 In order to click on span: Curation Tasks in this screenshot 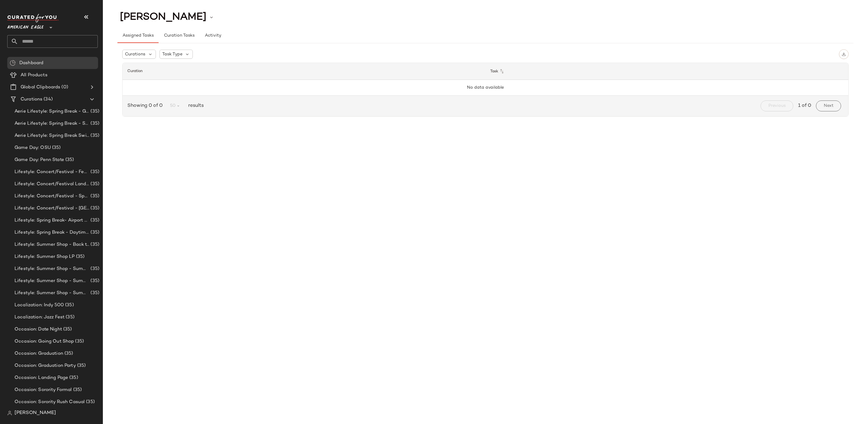, I will do `click(179, 36)`.